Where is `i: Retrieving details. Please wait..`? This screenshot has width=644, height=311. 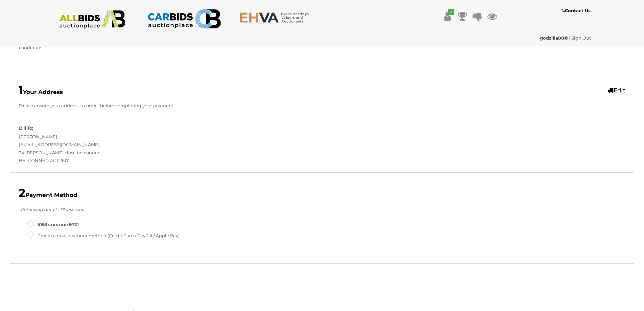
i: Retrieving details. Please wait.. is located at coordinates (54, 210).